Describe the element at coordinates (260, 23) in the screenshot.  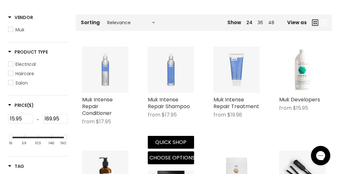
I see `a: 36` at that location.